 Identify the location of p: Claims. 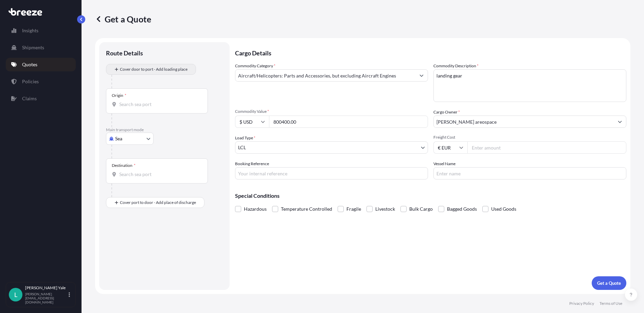
(29, 99).